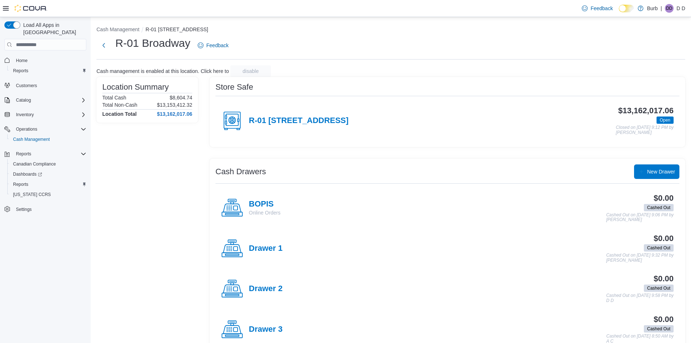  Describe the element at coordinates (626, 8) in the screenshot. I see `input: Dark Mode` at that location.